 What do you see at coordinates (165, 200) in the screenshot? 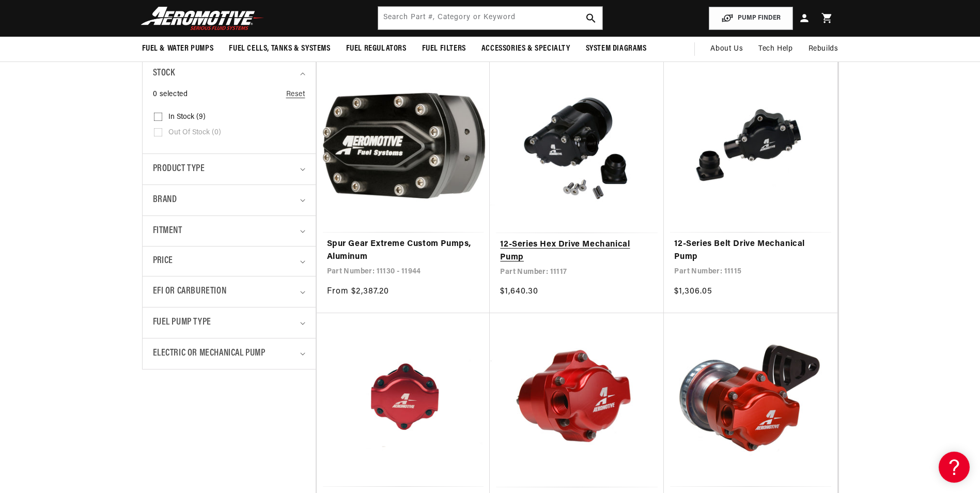
I see `span: Brand` at bounding box center [165, 200].